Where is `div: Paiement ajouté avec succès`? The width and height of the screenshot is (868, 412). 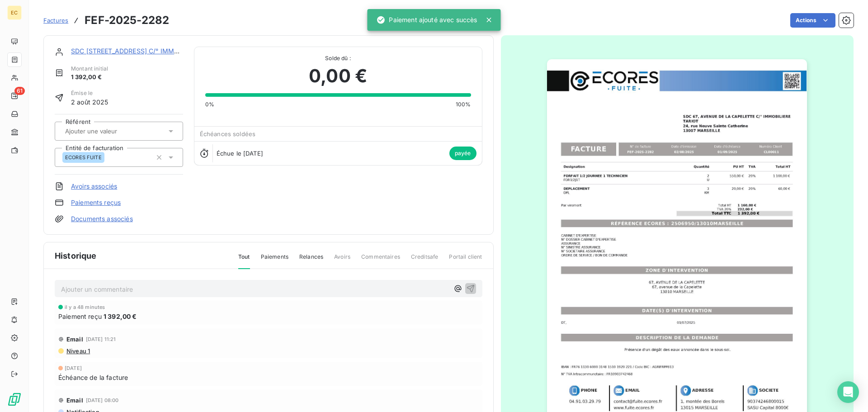
div: Paiement ajouté avec succès is located at coordinates (426, 19).